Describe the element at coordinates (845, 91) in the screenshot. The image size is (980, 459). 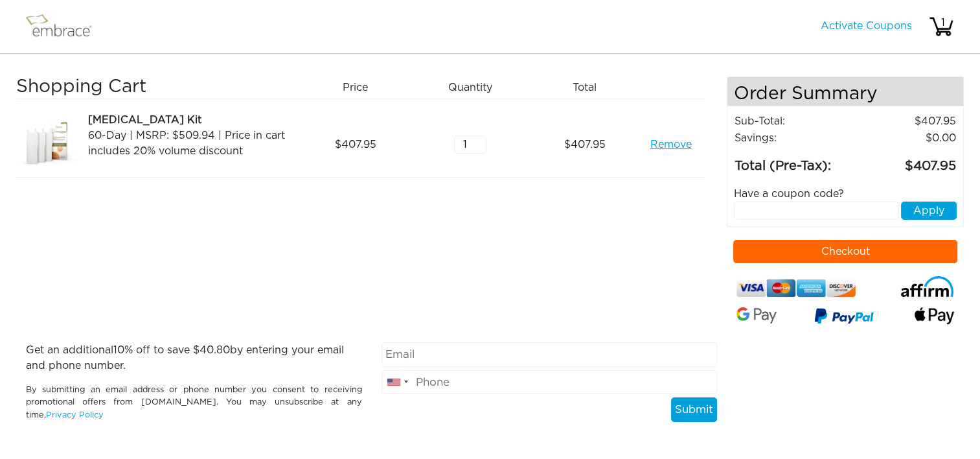
I see `h4: Order Summary` at that location.